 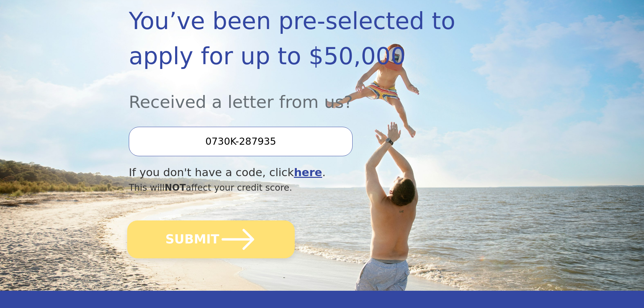 What do you see at coordinates (241, 141) in the screenshot?
I see `input: Enter your Offer Code:` at bounding box center [241, 141].